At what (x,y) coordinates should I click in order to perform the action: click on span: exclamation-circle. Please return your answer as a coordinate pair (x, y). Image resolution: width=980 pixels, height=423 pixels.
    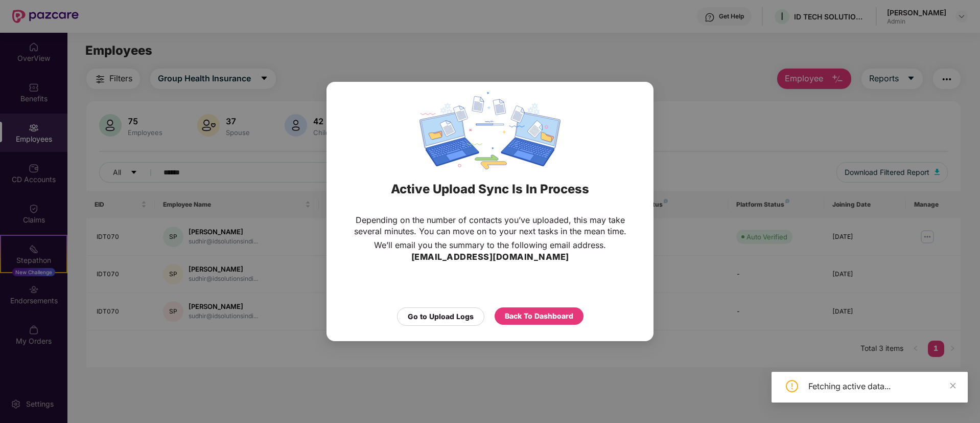
    Looking at the image, I should click on (792, 386).